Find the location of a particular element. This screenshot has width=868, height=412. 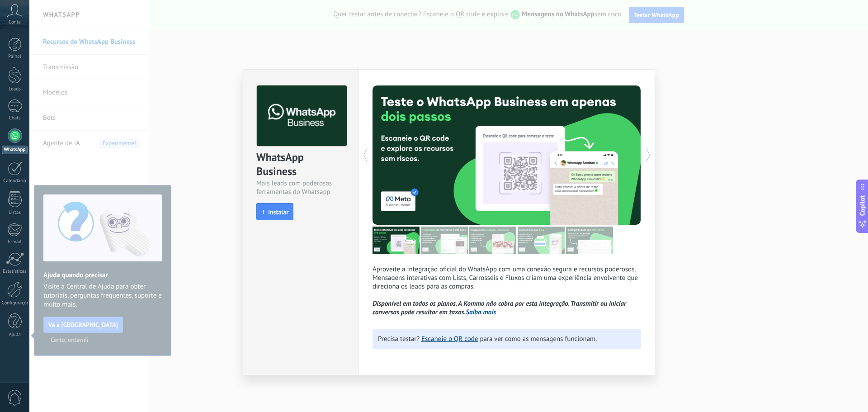

span: para ver como as mensagens funcionam. is located at coordinates (538, 339).